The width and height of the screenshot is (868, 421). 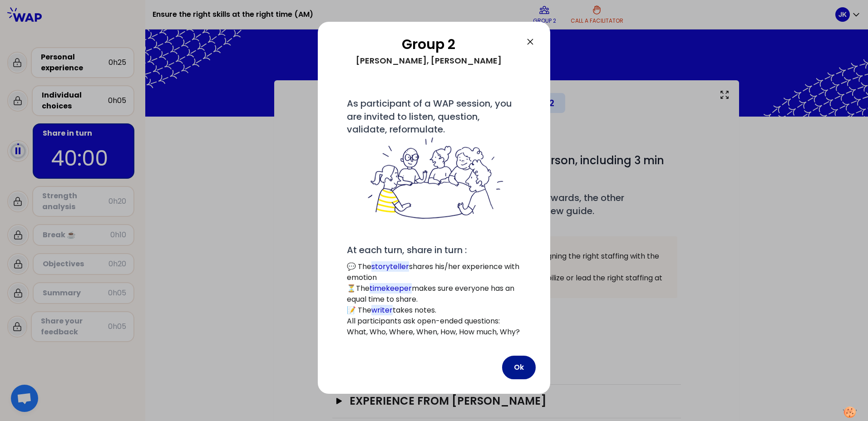 What do you see at coordinates (407, 250) in the screenshot?
I see `span: At each turn, share in turn :` at bounding box center [407, 250].